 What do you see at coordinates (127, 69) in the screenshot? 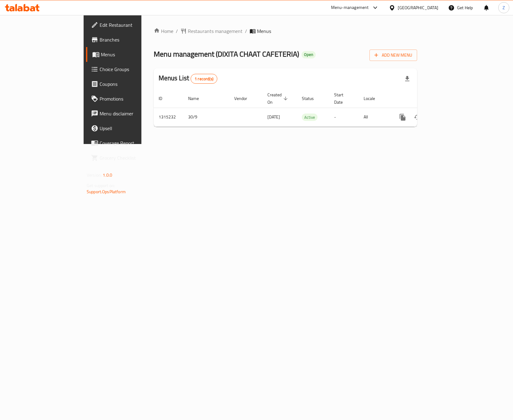
I see `a: Choice Groups` at bounding box center [127, 69].